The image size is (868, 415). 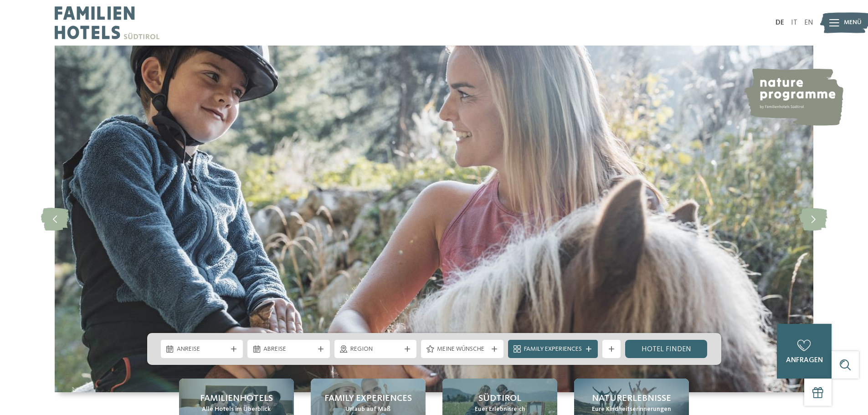 I want to click on span: Anreise, so click(x=202, y=350).